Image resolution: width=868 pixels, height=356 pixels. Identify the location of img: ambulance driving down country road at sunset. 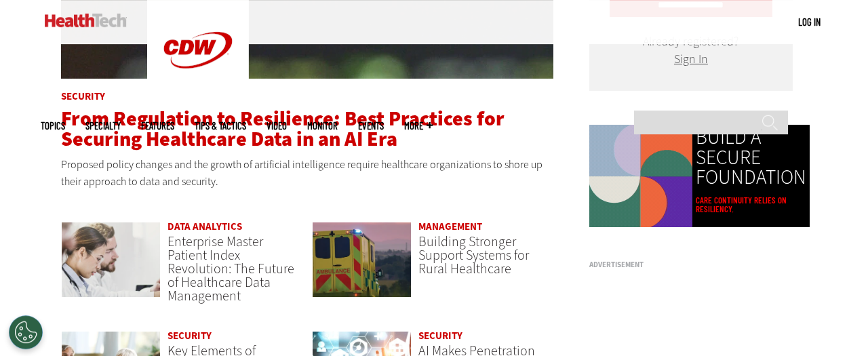
(362, 260).